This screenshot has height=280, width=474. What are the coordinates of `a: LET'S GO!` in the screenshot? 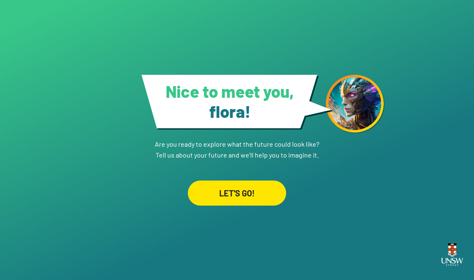 It's located at (237, 183).